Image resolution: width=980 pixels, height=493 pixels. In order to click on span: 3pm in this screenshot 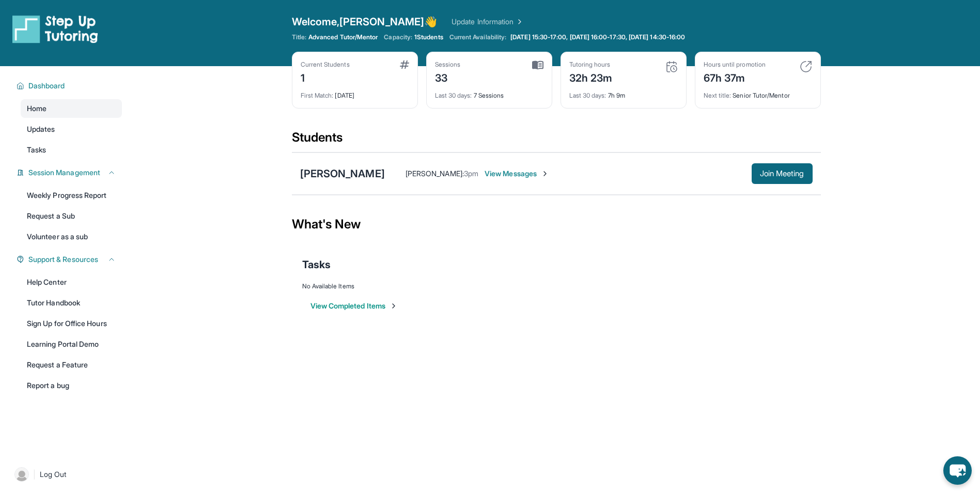, I will do `click(471, 173)`.